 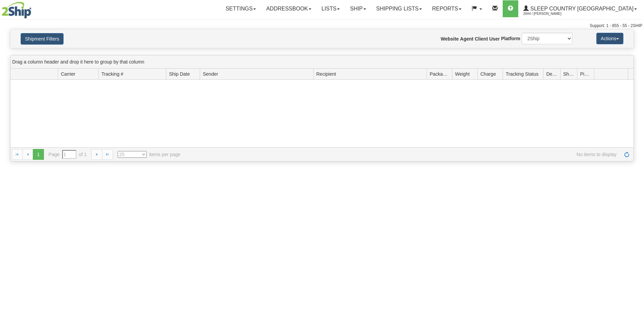 What do you see at coordinates (510, 38) in the screenshot?
I see `label: Platform` at bounding box center [510, 38].